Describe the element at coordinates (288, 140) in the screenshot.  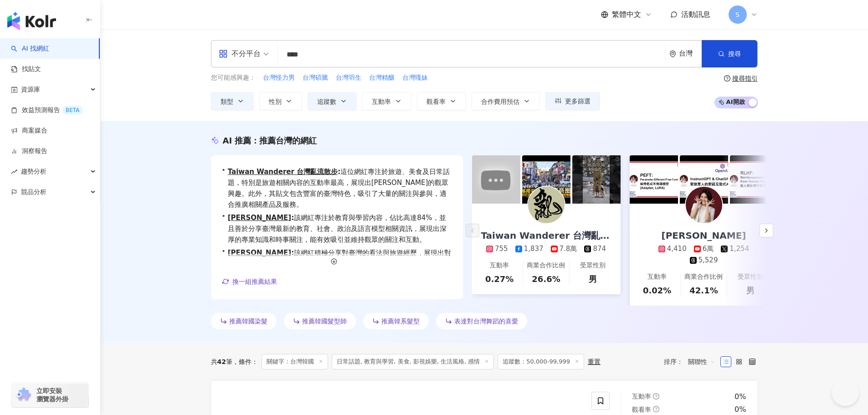
I see `span: 推薦台灣的網紅` at that location.